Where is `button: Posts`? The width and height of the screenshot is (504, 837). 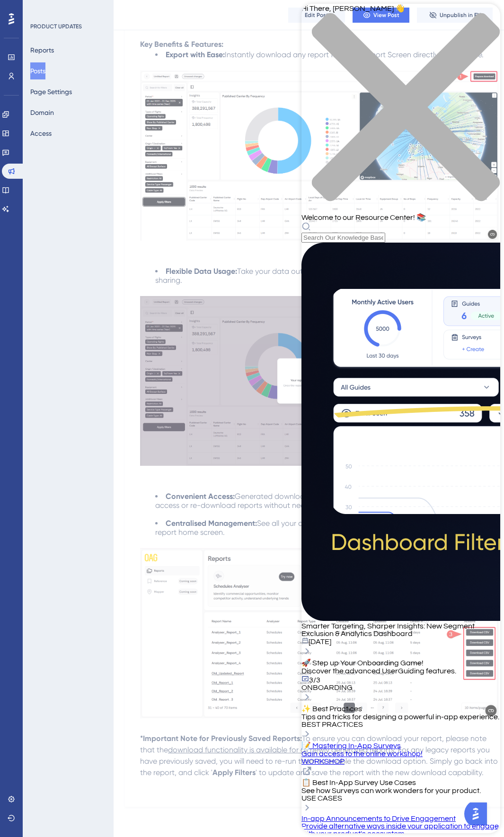
button: Posts is located at coordinates (38, 71).